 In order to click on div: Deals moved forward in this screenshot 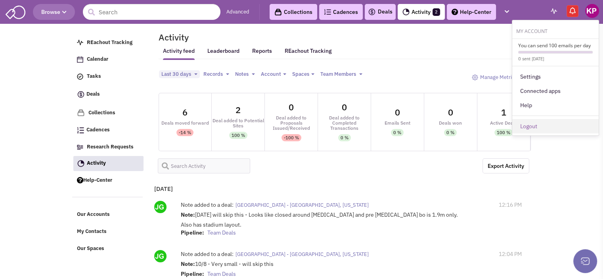, I will do `click(185, 122)`.